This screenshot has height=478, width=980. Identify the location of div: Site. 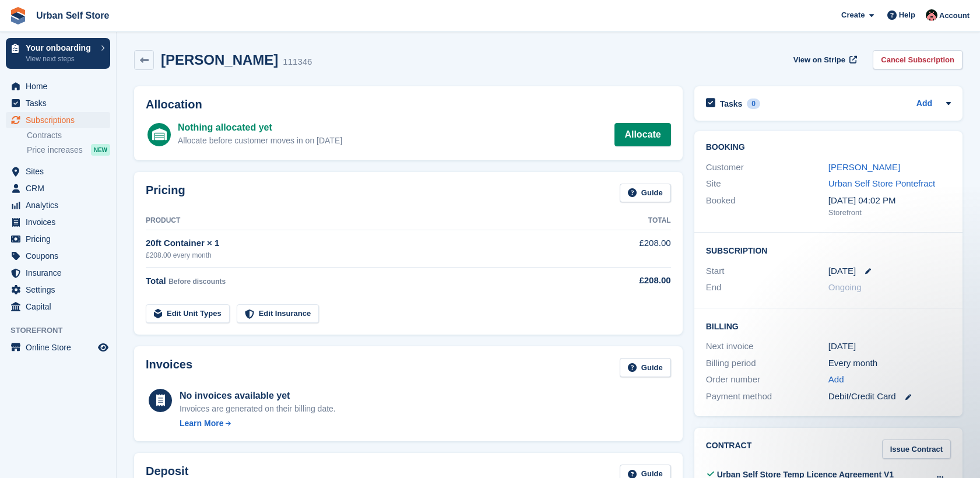
(767, 183).